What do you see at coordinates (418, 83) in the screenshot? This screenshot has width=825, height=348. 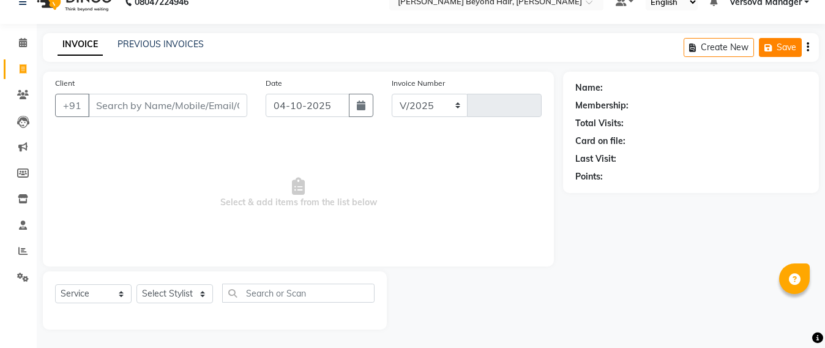 I see `label: Invoice Number` at bounding box center [418, 83].